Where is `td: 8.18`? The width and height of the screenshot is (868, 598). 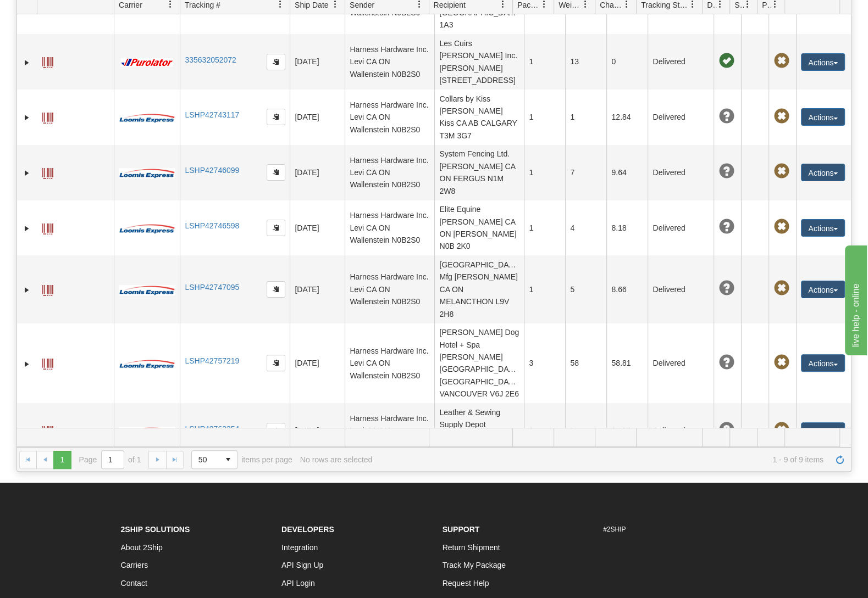
td: 8.18 is located at coordinates (627, 228).